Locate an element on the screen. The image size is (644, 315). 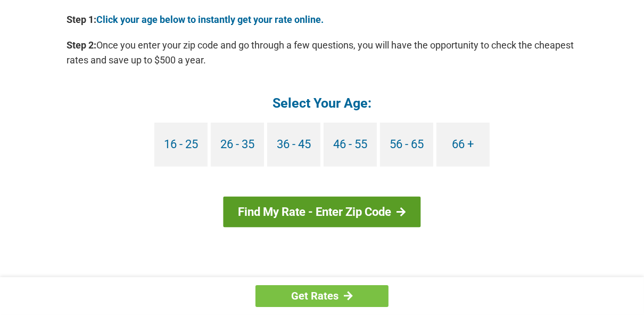
h4: Select Your Age: is located at coordinates (322, 103).